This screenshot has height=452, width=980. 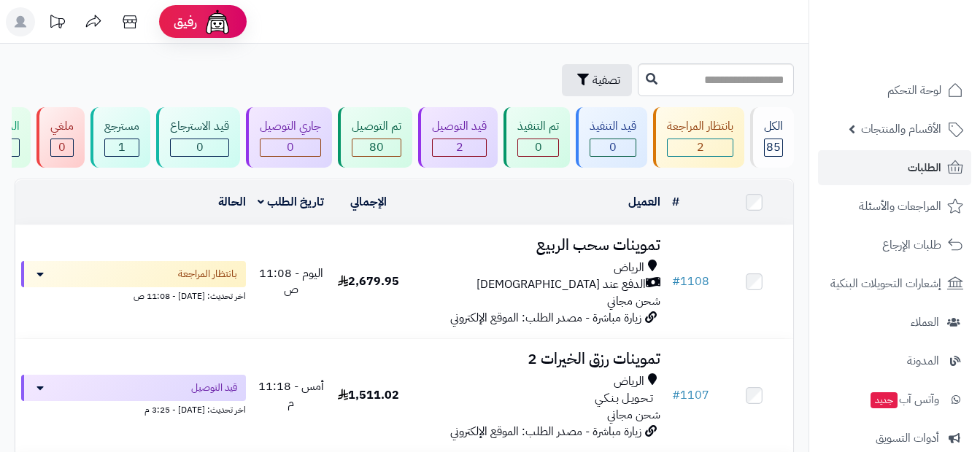 What do you see at coordinates (208, 274) in the screenshot?
I see `span: بانتظار المراجعة` at bounding box center [208, 274].